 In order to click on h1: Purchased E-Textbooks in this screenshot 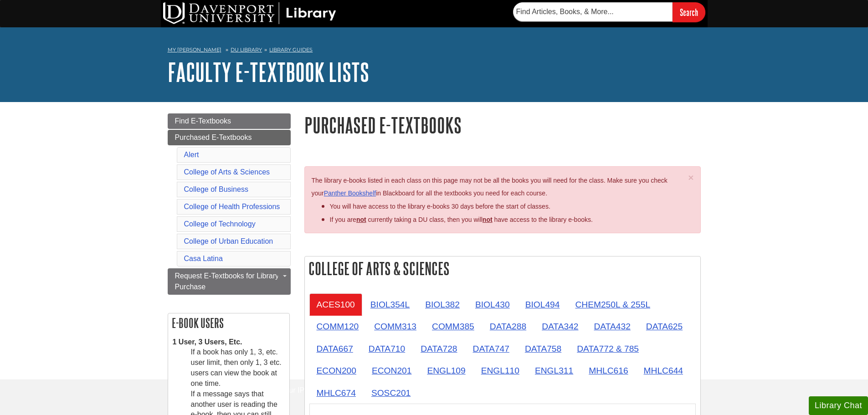, I will do `click(503, 125)`.